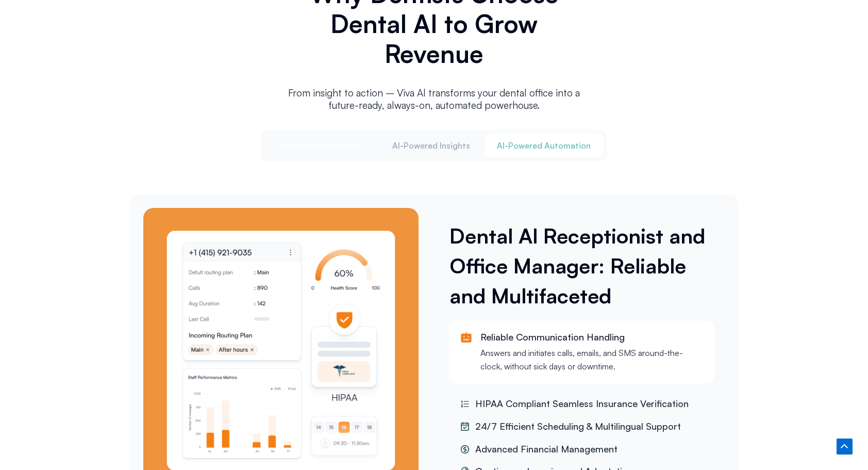 This screenshot has width=868, height=470. What do you see at coordinates (543, 145) in the screenshot?
I see `span: Al-Powered Automation` at bounding box center [543, 145].